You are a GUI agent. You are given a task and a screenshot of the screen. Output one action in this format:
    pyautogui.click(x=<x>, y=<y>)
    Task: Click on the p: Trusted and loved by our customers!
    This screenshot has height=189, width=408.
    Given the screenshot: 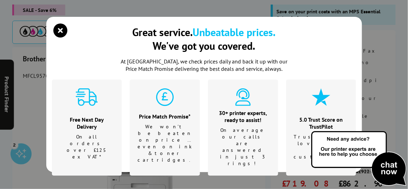 What is the action you would take?
    pyautogui.click(x=321, y=147)
    